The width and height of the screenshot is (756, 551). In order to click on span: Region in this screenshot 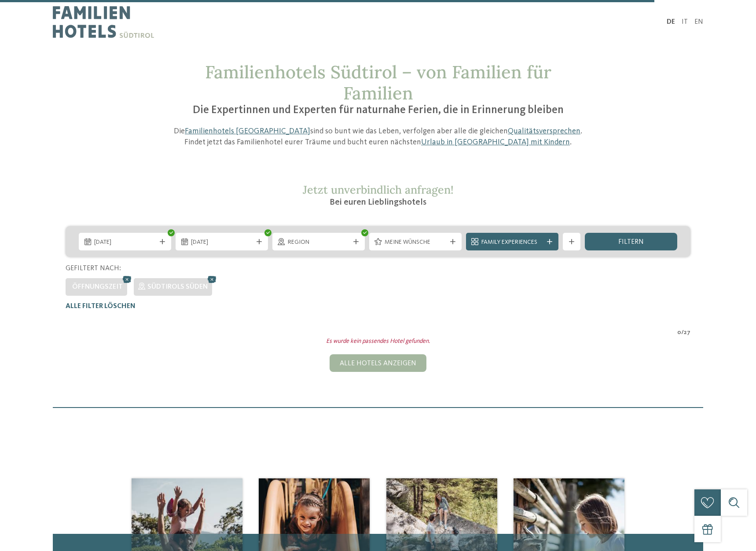, I will do `click(319, 243)`.